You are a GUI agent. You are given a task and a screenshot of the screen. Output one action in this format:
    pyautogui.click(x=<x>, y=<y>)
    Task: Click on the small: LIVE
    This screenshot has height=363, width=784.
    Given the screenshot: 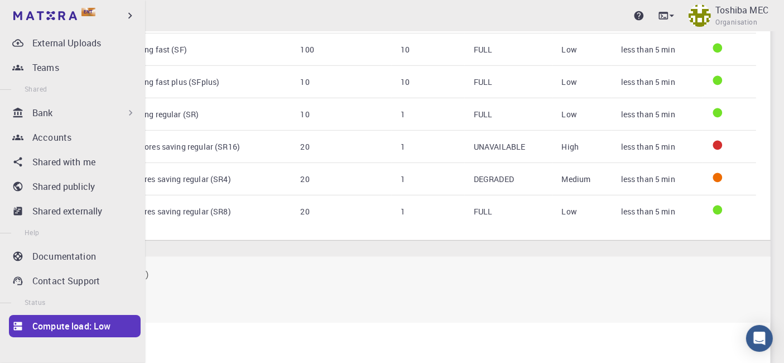 What is the action you would take?
    pyautogui.click(x=411, y=304)
    